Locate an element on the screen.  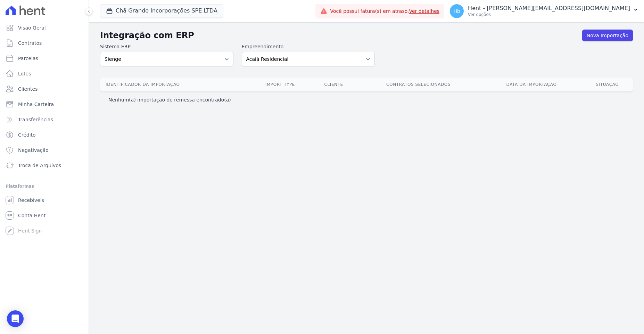
a: Lotes is located at coordinates (44, 74).